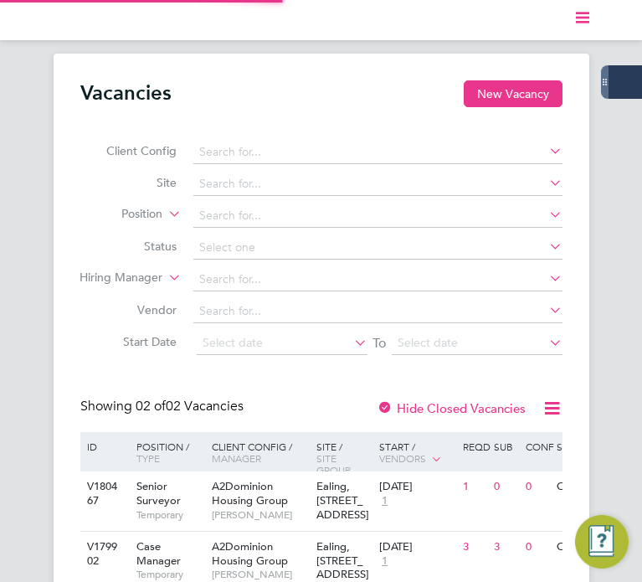  Describe the element at coordinates (377, 248) in the screenshot. I see `input: Select one` at that location.